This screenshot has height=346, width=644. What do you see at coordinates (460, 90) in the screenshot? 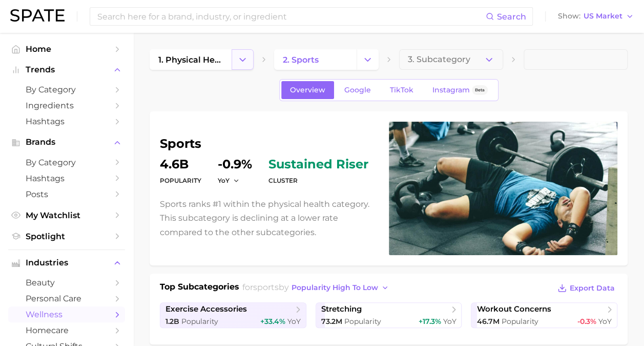
I see `a: InstagramBeta` at bounding box center [460, 90].